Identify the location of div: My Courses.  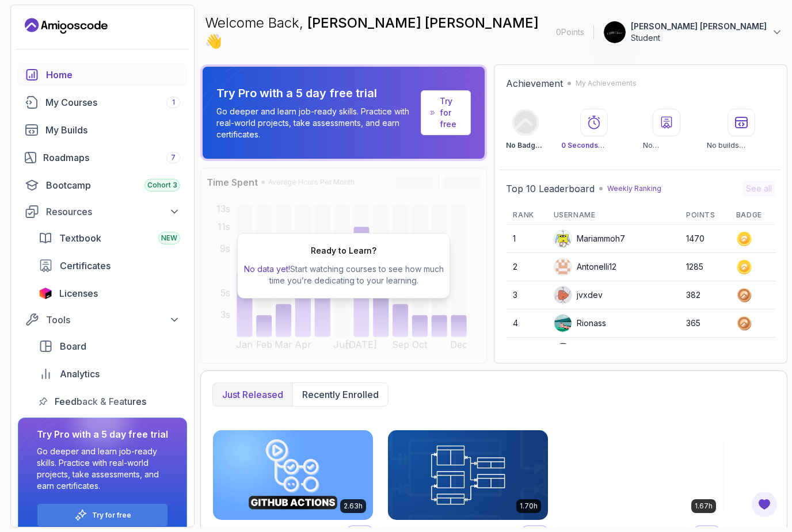
(113, 102).